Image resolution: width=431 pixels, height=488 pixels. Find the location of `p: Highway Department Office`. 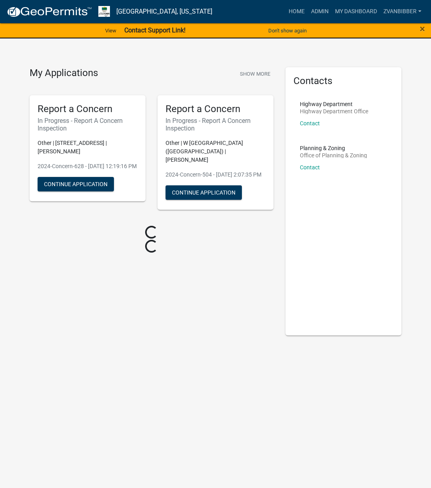

p: Highway Department Office is located at coordinates (334, 111).